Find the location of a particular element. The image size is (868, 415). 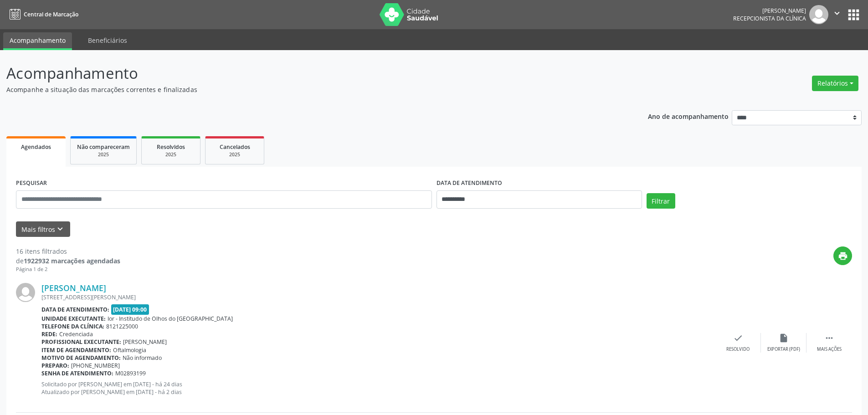

button: Filtrar is located at coordinates (661, 201).